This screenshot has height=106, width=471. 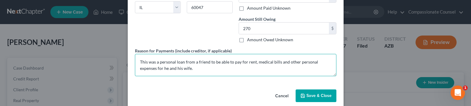 I want to click on button: Cancel, so click(x=282, y=96).